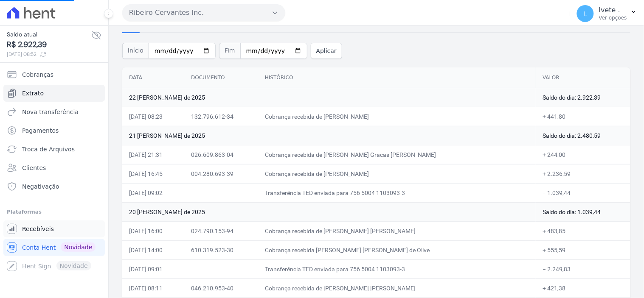 The height and width of the screenshot is (298, 644). Describe the element at coordinates (54, 149) in the screenshot. I see `a: Troca de Arquivos` at that location.